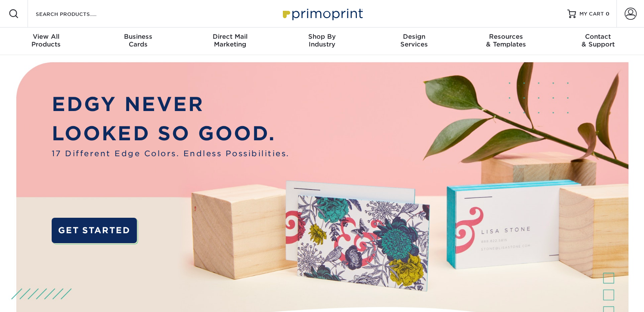 The width and height of the screenshot is (644, 312). What do you see at coordinates (138, 40) in the screenshot?
I see `div: Cards` at bounding box center [138, 40].